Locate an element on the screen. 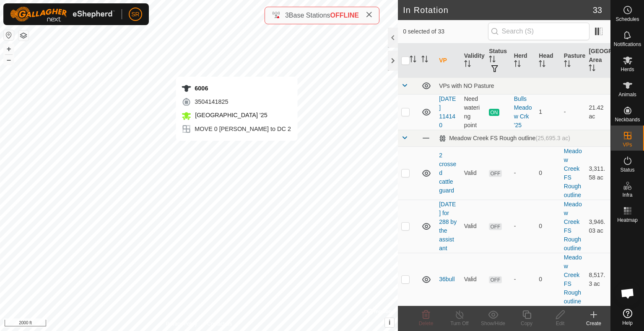 Image resolution: width=644 pixels, height=331 pixels. button: i is located at coordinates (389, 323).